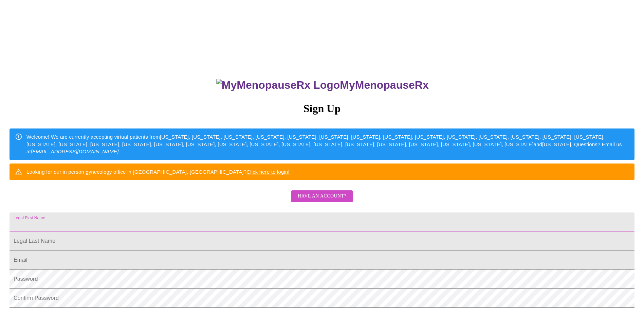  Describe the element at coordinates (278, 85) in the screenshot. I see `img: MyMenopauseRx Logo` at that location.